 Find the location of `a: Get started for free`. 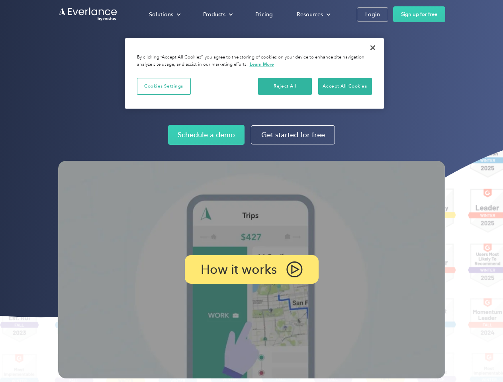

a: Get started for free is located at coordinates (293, 135).